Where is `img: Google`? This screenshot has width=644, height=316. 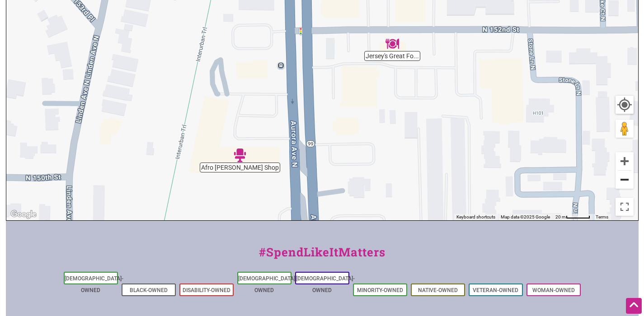
img: Google is located at coordinates (23, 215).